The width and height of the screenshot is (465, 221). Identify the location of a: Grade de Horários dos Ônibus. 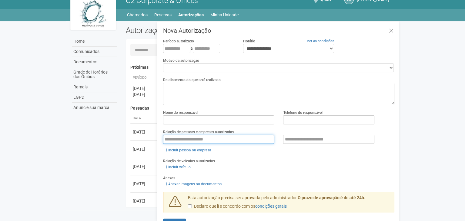
(94, 75).